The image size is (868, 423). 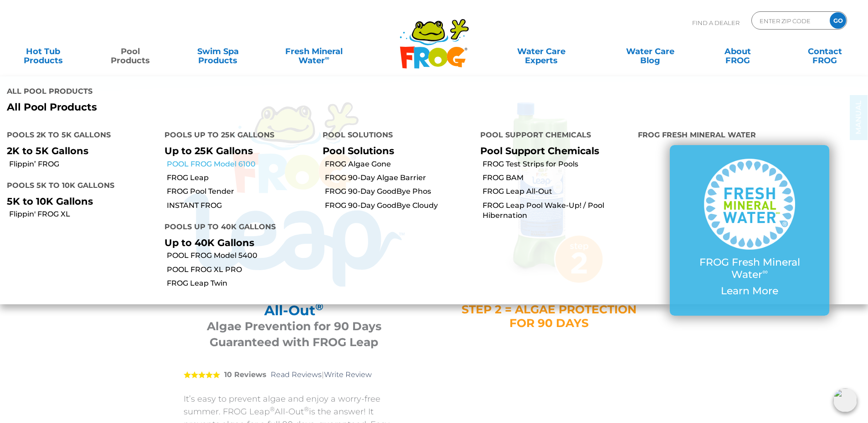 I want to click on p: 2K to 5K Gallons, so click(x=79, y=151).